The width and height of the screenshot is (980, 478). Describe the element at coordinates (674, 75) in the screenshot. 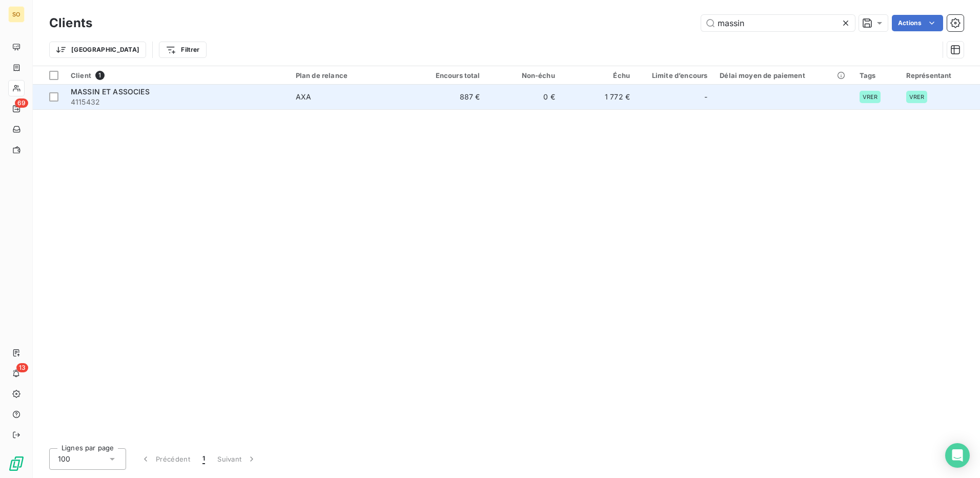

I see `div: Limite d’encours` at that location.